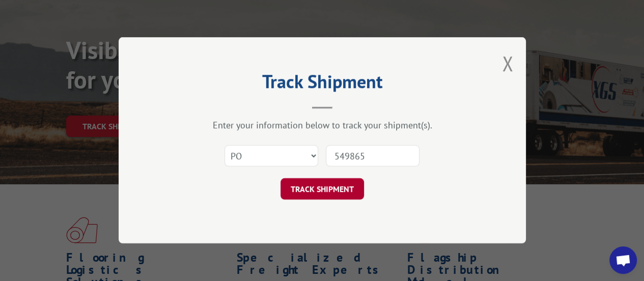  What do you see at coordinates (507, 63) in the screenshot?
I see `button: Close modal` at bounding box center [507, 63].